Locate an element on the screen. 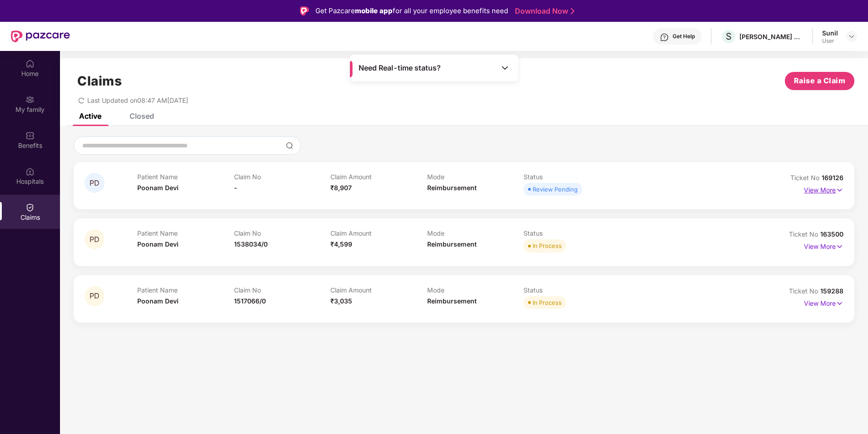 This screenshot has height=434, width=868. span: 159288 is located at coordinates (832, 291).